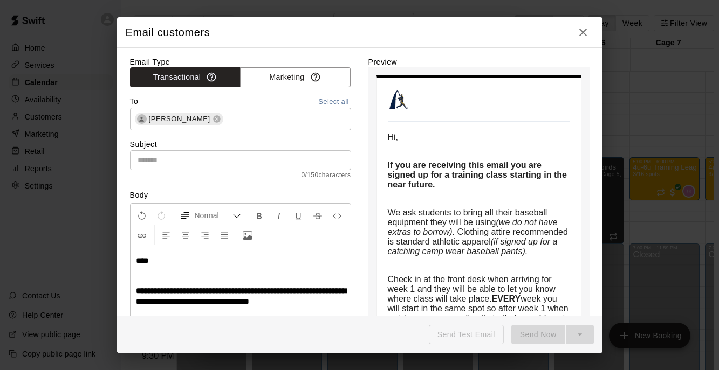 Image resolution: width=719 pixels, height=370 pixels. Describe the element at coordinates (337, 216) in the screenshot. I see `button: Insert Code` at that location.